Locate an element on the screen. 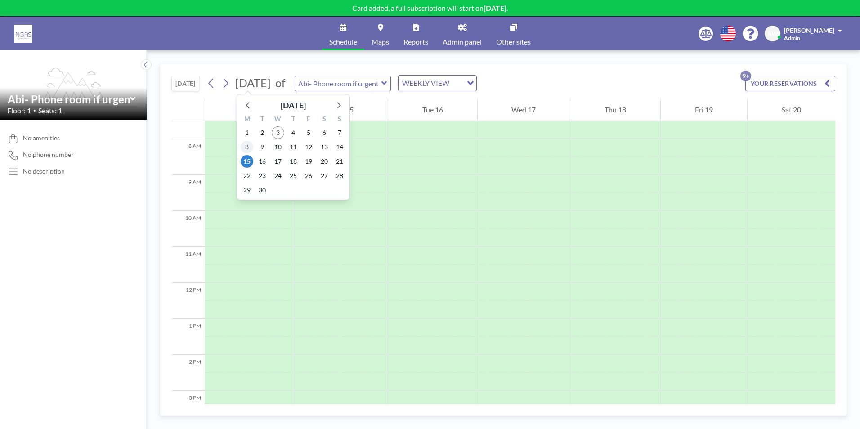 The image size is (860, 429). span: Tuesday 2 September 2025 is located at coordinates (262, 133).